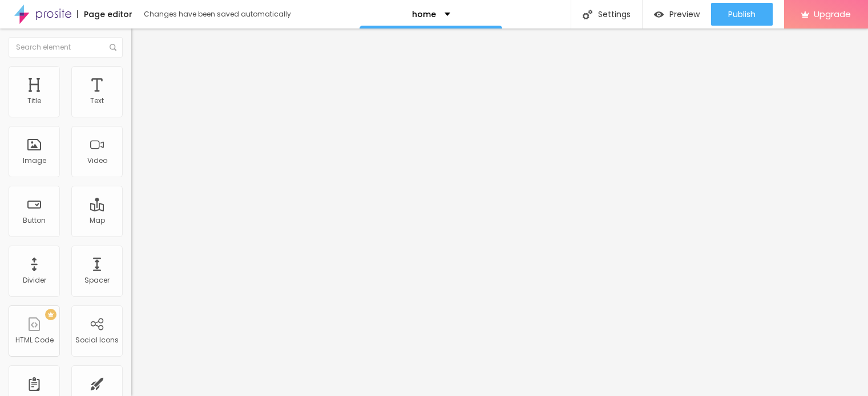  What do you see at coordinates (742, 14) in the screenshot?
I see `span: Publish` at bounding box center [742, 14].